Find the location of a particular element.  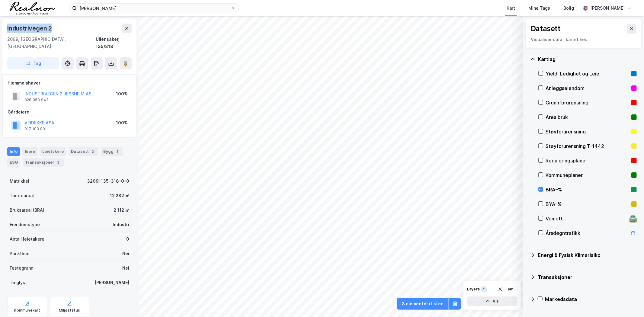

div: Støyforurensning is located at coordinates (587, 132).